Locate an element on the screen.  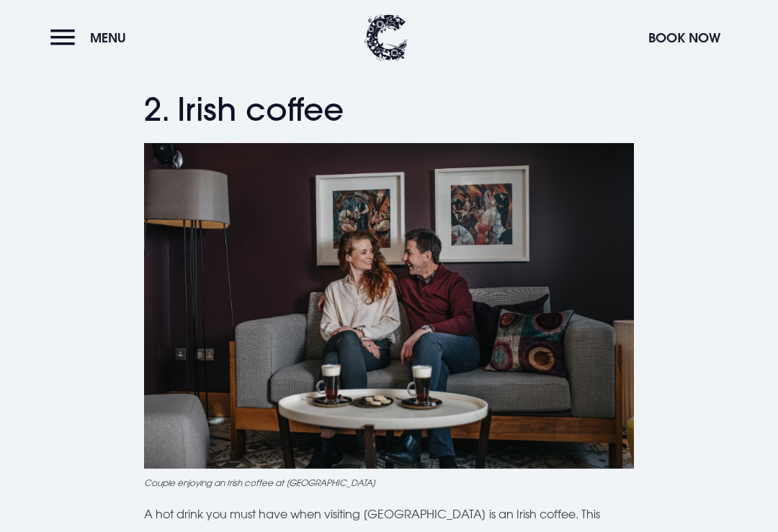
span: Menu is located at coordinates (108, 38).